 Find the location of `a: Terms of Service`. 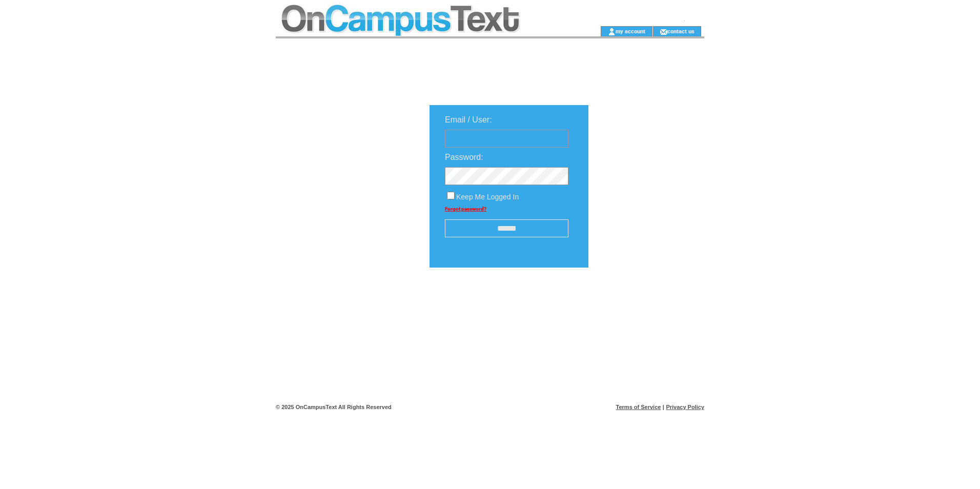

a: Terms of Service is located at coordinates (638, 408).